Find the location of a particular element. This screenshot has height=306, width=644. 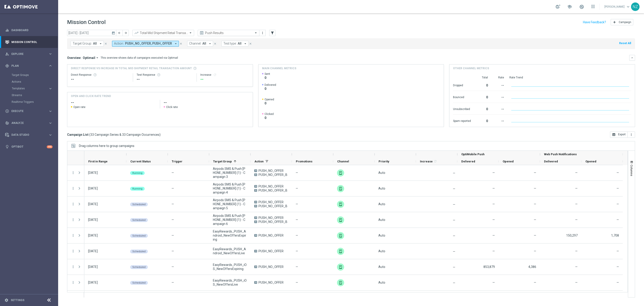

div: Dashboard is located at coordinates (29, 30).